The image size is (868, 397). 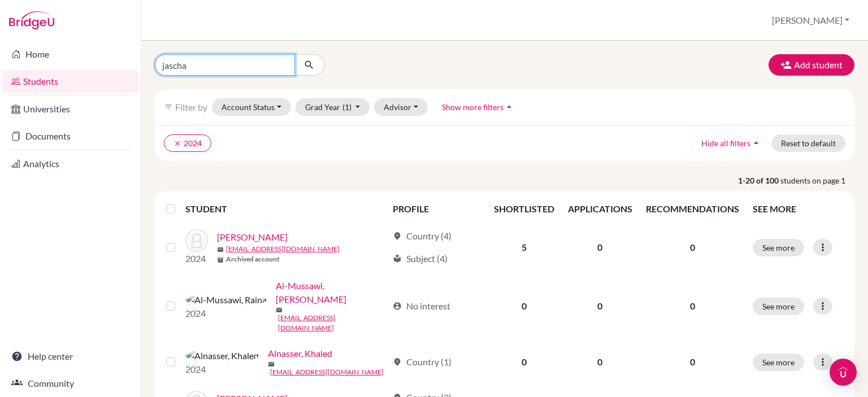 What do you see at coordinates (70, 384) in the screenshot?
I see `a: Community` at bounding box center [70, 384].